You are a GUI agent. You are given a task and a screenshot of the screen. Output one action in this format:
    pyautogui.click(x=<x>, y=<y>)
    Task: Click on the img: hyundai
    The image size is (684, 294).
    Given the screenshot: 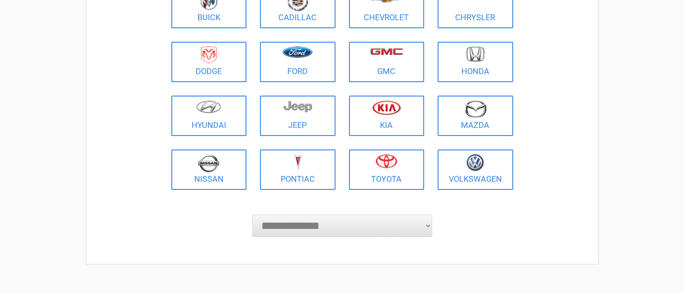 What is the action you would take?
    pyautogui.click(x=209, y=107)
    